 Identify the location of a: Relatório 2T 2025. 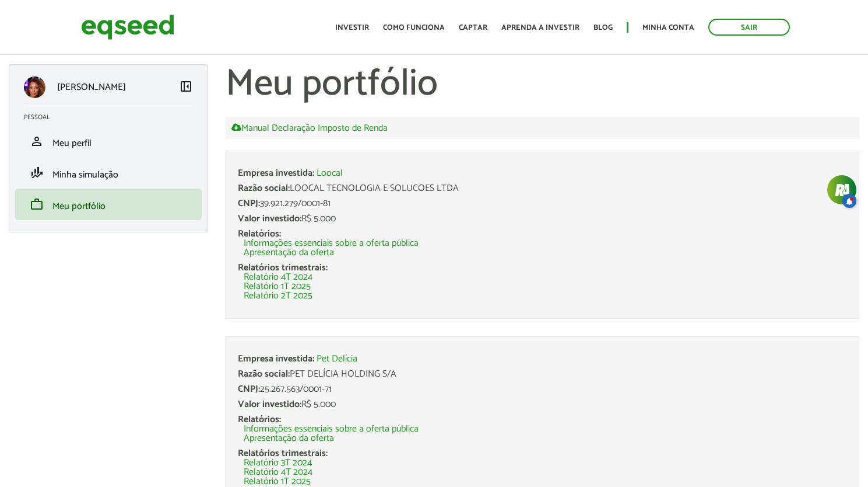
(278, 296).